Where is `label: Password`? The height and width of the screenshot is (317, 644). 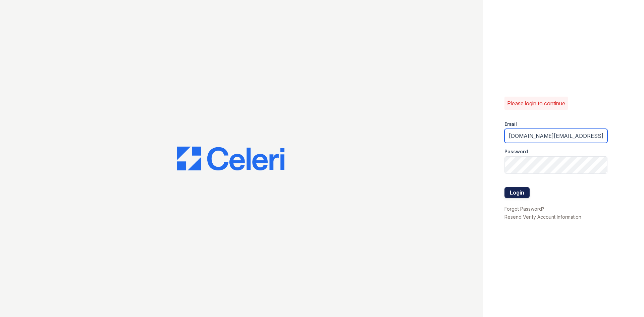
label: Password is located at coordinates (517, 152).